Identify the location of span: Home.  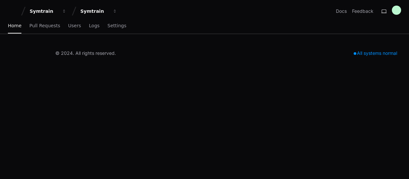
(14, 26).